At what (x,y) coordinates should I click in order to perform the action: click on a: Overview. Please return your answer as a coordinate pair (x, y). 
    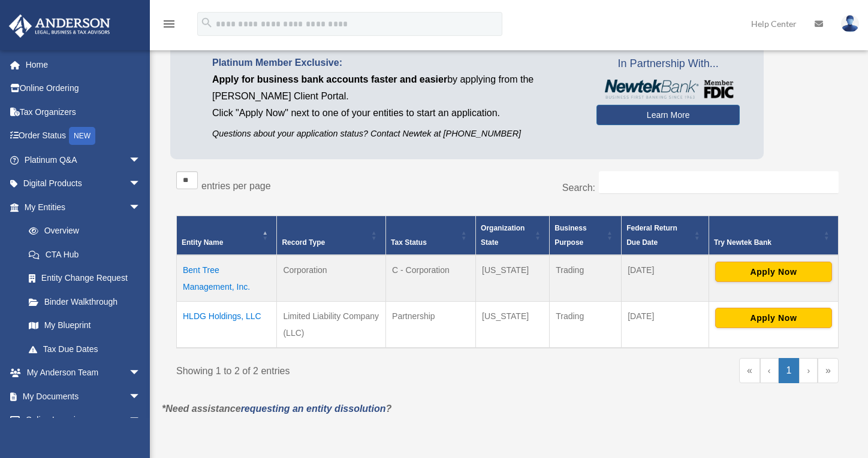
    Looking at the image, I should click on (81, 231).